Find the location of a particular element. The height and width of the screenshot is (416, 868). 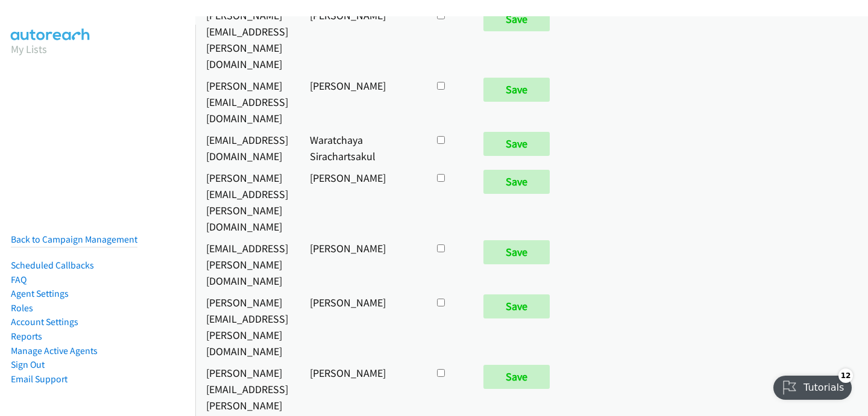

upt-list-badge: 12 is located at coordinates (80, 12).